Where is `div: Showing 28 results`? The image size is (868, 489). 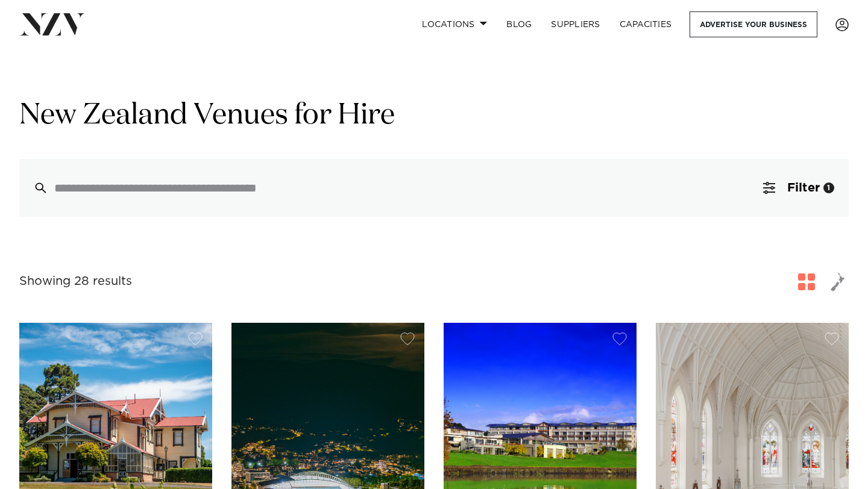
div: Showing 28 results is located at coordinates (76, 281).